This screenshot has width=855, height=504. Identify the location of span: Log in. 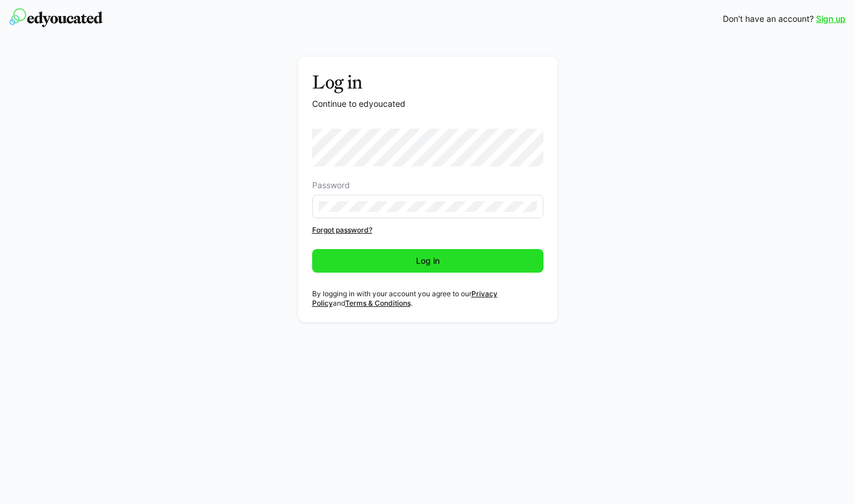
(428, 261).